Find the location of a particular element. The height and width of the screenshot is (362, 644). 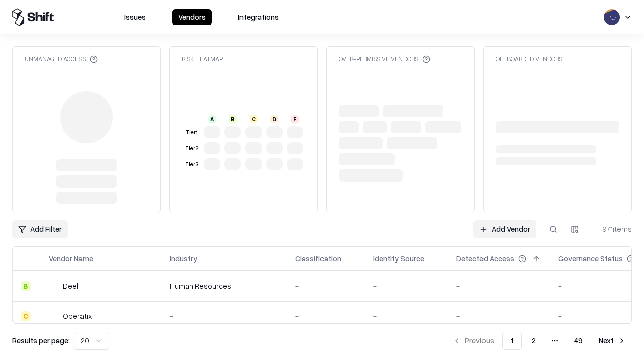

nav: pagination is located at coordinates (539, 341).